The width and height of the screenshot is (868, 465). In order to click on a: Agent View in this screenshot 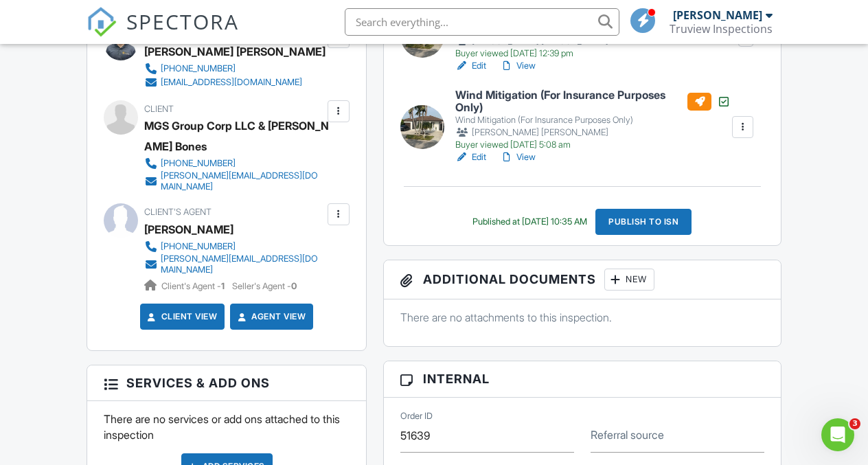, I will do `click(270, 317)`.